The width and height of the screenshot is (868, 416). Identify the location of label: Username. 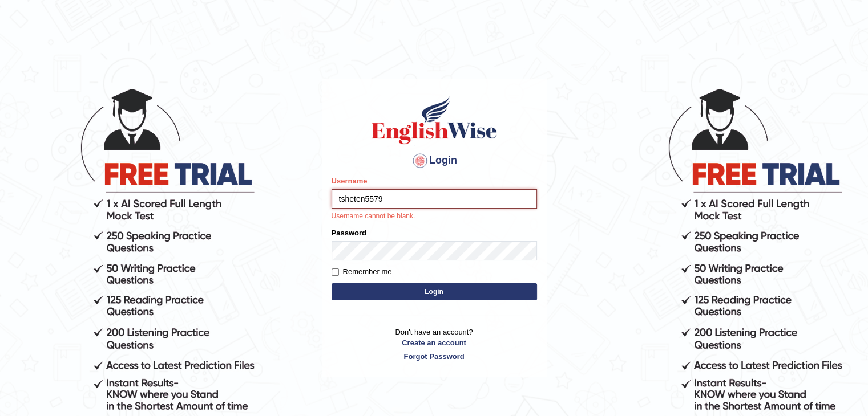
(349, 180).